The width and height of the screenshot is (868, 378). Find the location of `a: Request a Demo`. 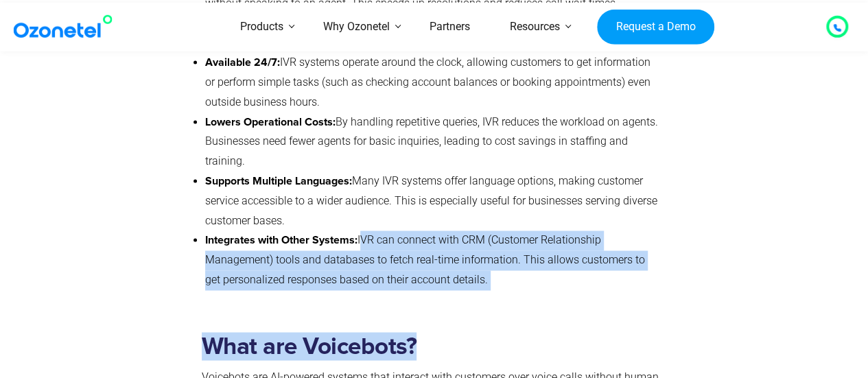

a: Request a Demo is located at coordinates (655, 27).